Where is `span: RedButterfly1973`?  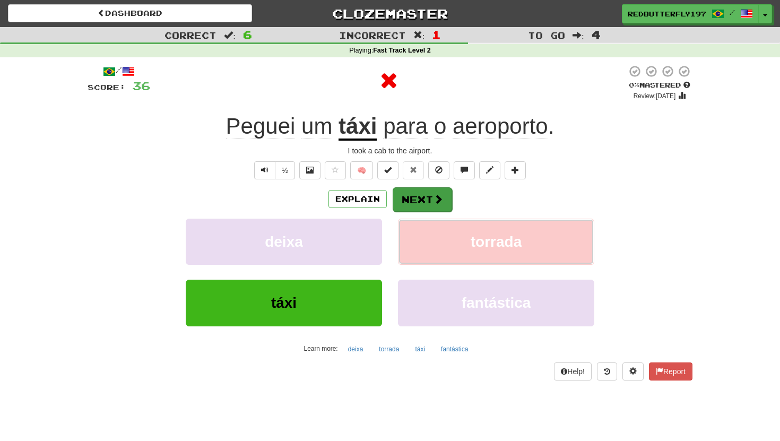
span: RedButterfly1973 is located at coordinates (667, 14).